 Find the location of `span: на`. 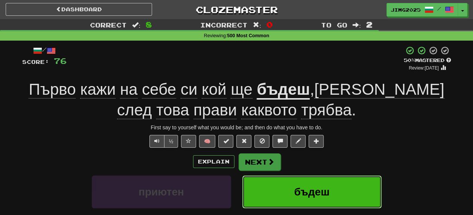

span: на is located at coordinates (129, 90).